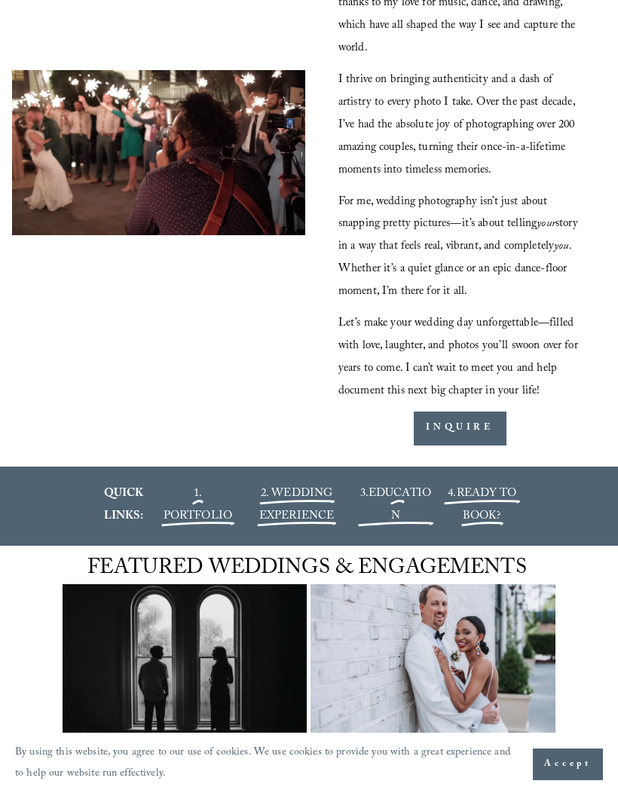  Describe the element at coordinates (460, 247) in the screenshot. I see `span: For me, wedding photography isn’t just about snapping pretty pictures—it’s about telling story in...` at that location.